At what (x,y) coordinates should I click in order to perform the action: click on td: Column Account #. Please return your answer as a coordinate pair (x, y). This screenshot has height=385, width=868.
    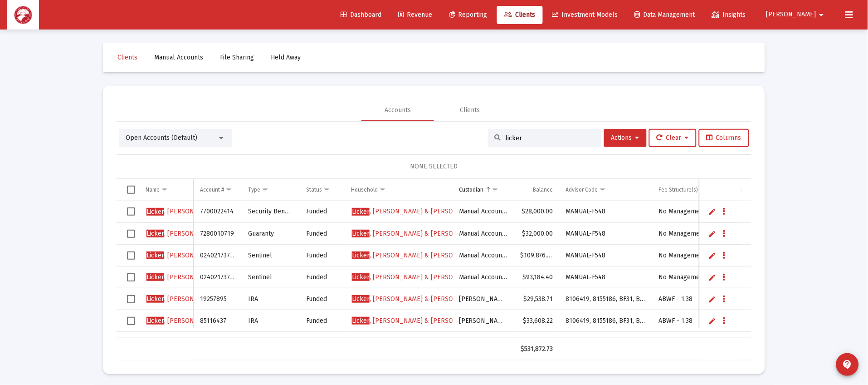
    Looking at the image, I should click on (218, 189).